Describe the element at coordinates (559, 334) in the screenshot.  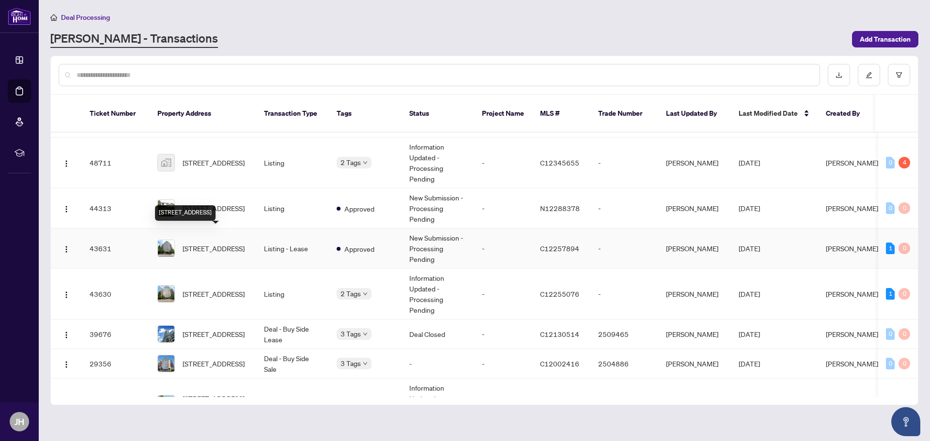
I see `span: C12130514` at that location.